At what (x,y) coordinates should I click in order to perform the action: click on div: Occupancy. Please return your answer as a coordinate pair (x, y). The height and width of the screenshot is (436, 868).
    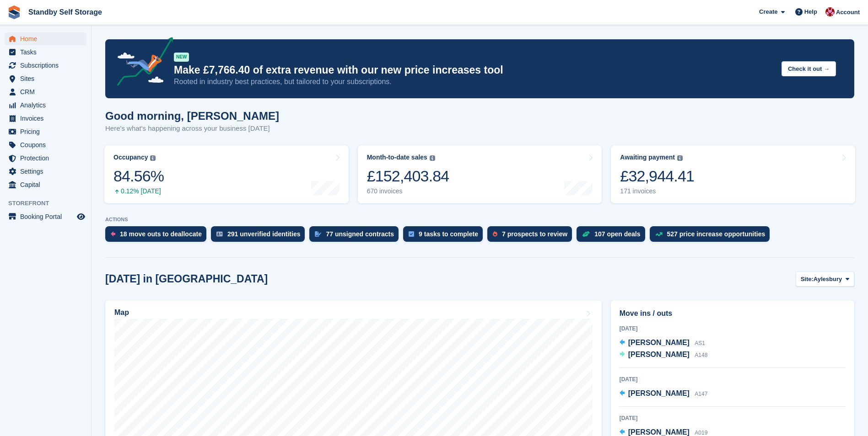
    Looking at the image, I should click on (131, 157).